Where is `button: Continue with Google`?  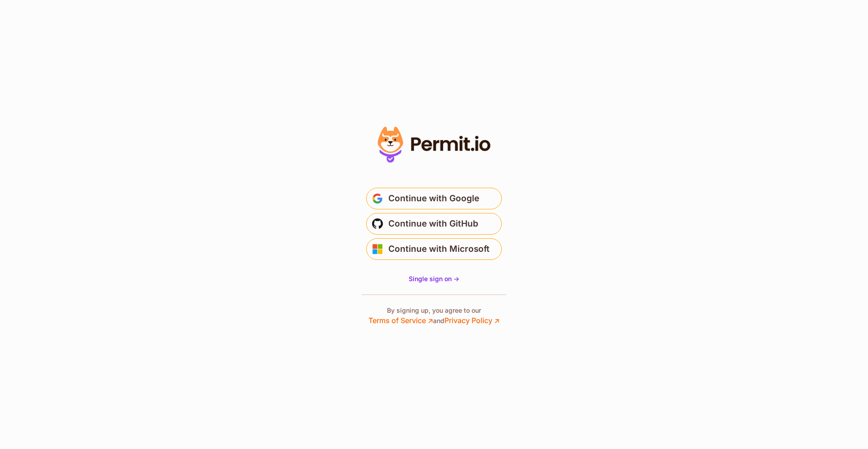
button: Continue with Google is located at coordinates (434, 199).